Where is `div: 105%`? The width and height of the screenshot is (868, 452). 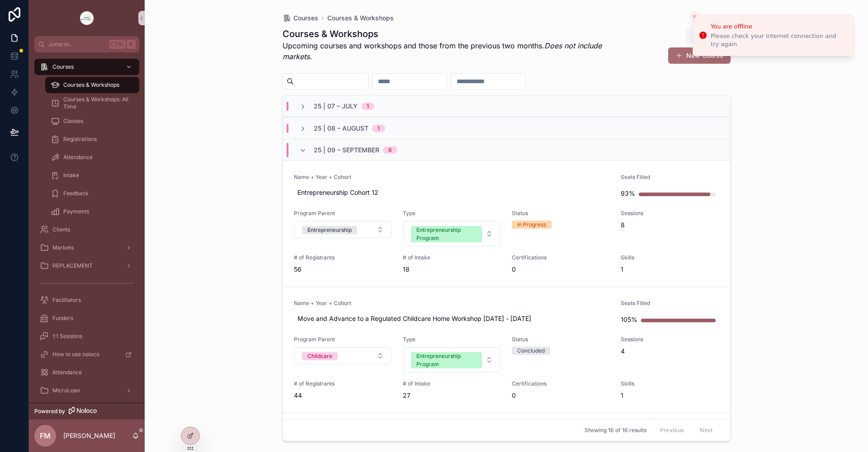
div: 105% is located at coordinates (629, 319).